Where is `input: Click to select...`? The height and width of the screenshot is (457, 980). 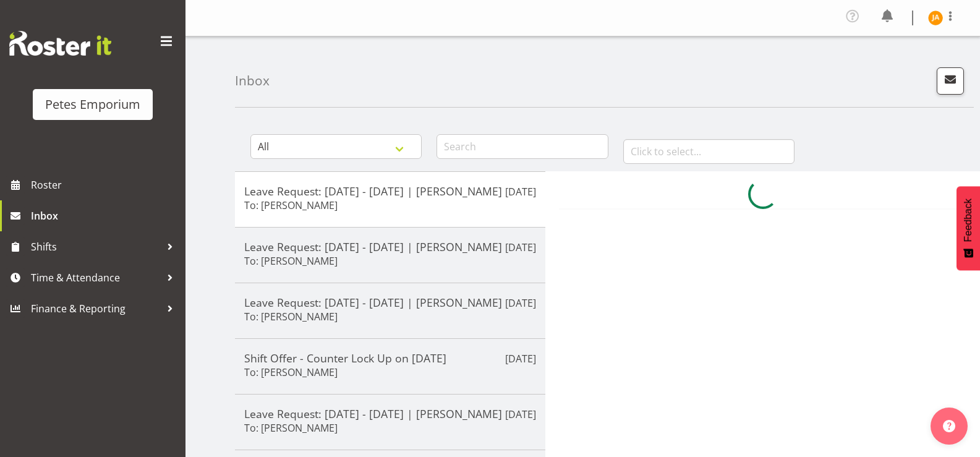 input: Click to select... is located at coordinates (708, 152).